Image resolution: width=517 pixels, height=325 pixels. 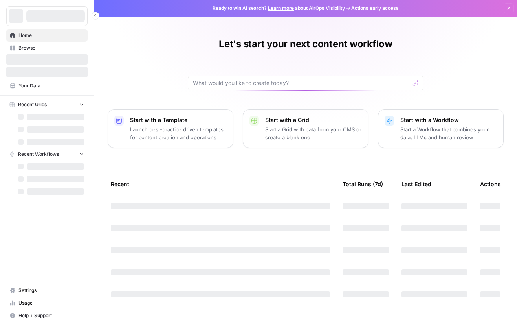 What do you see at coordinates (449, 120) in the screenshot?
I see `p: Start with a Workflow` at bounding box center [449, 120].